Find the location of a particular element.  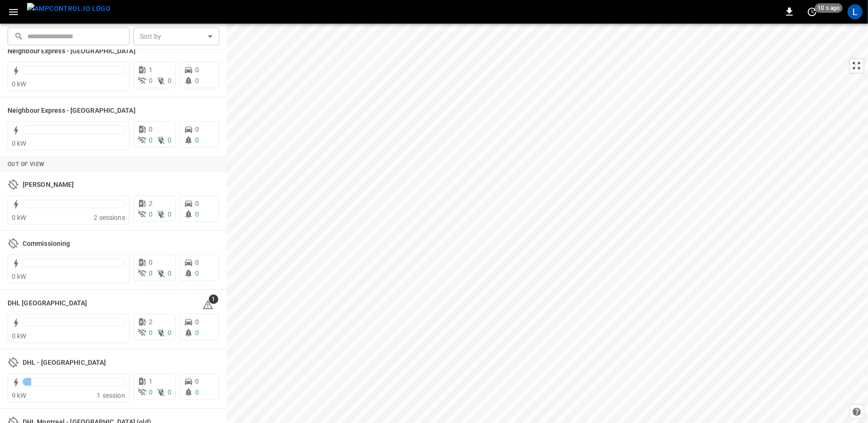

span: 10 s ago is located at coordinates (829, 8).